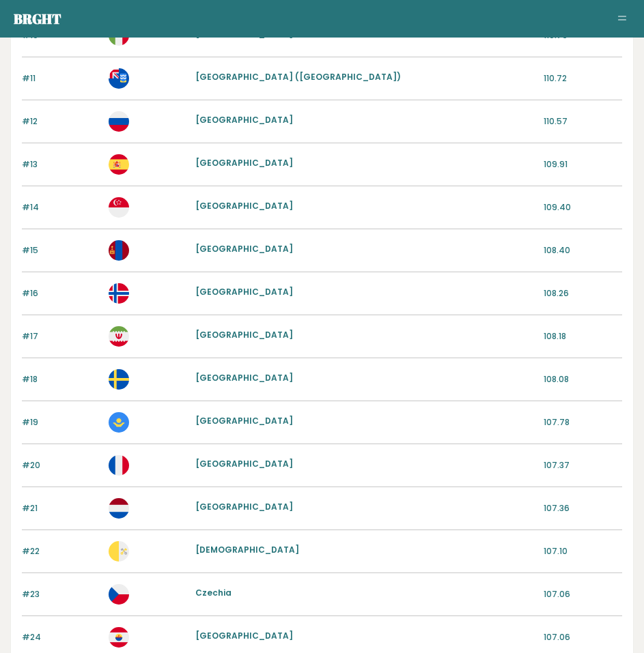  I want to click on img: pf.svg, so click(119, 638).